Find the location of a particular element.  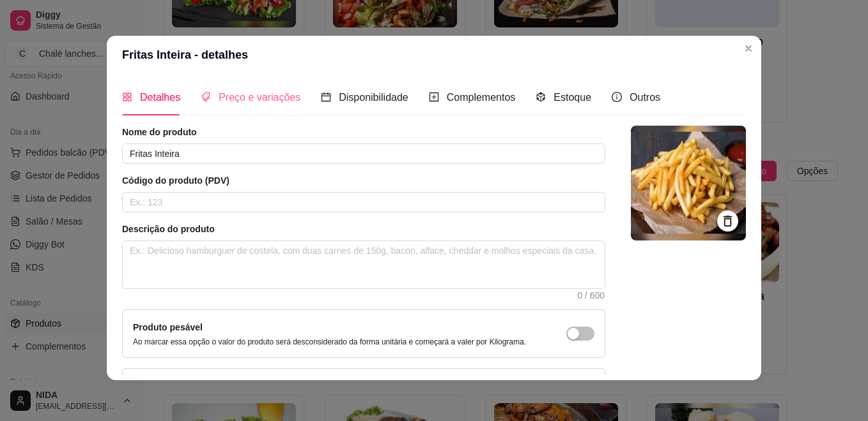

img: logo da loja is located at coordinates (688, 183).